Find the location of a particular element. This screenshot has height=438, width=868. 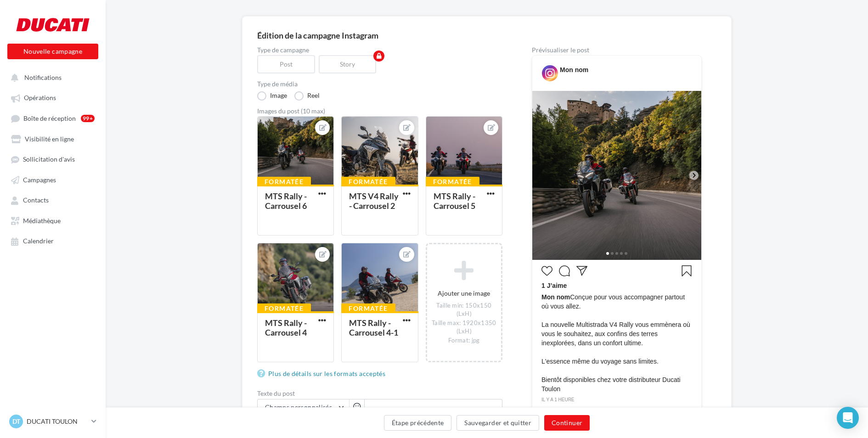

a: Boîte de réception99+ is located at coordinates (53, 118).